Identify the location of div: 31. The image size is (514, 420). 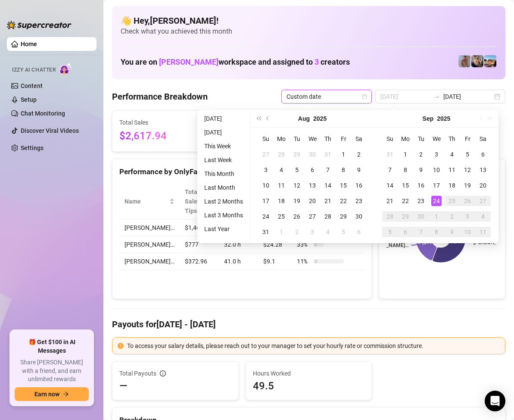
(328, 154).